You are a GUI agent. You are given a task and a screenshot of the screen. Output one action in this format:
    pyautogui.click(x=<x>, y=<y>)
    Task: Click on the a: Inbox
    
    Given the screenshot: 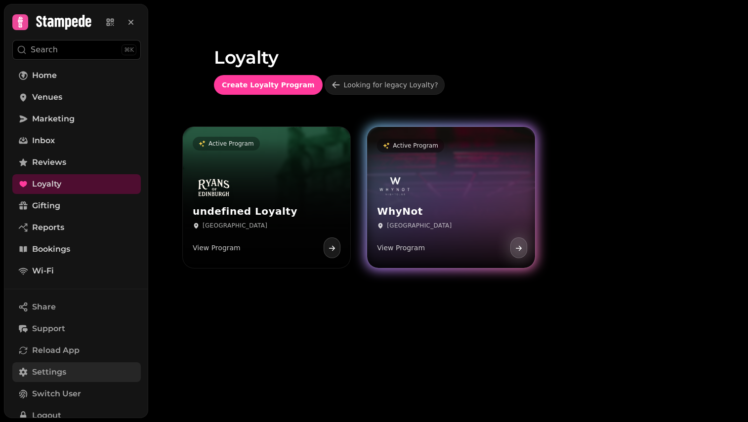 What is the action you would take?
    pyautogui.click(x=77, y=141)
    